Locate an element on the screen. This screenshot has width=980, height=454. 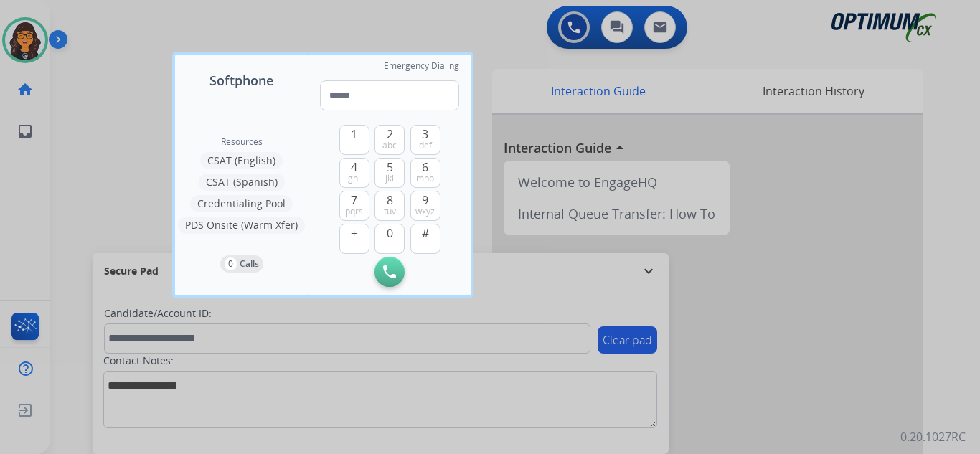
p: Calls is located at coordinates (249, 264).